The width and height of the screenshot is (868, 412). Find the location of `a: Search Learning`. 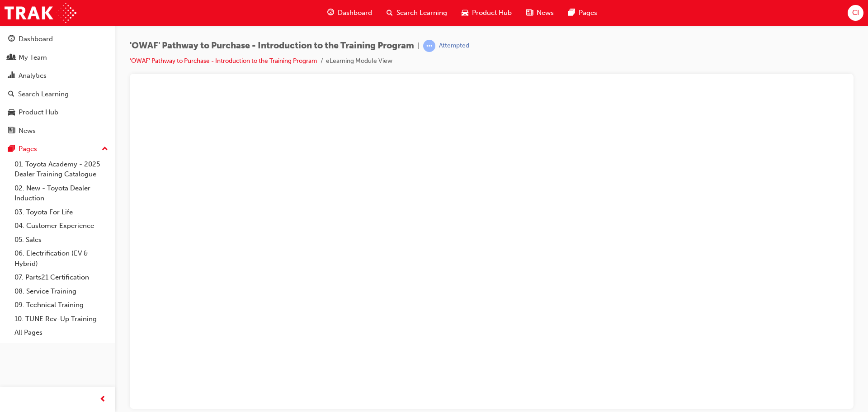

a: Search Learning is located at coordinates (57, 94).